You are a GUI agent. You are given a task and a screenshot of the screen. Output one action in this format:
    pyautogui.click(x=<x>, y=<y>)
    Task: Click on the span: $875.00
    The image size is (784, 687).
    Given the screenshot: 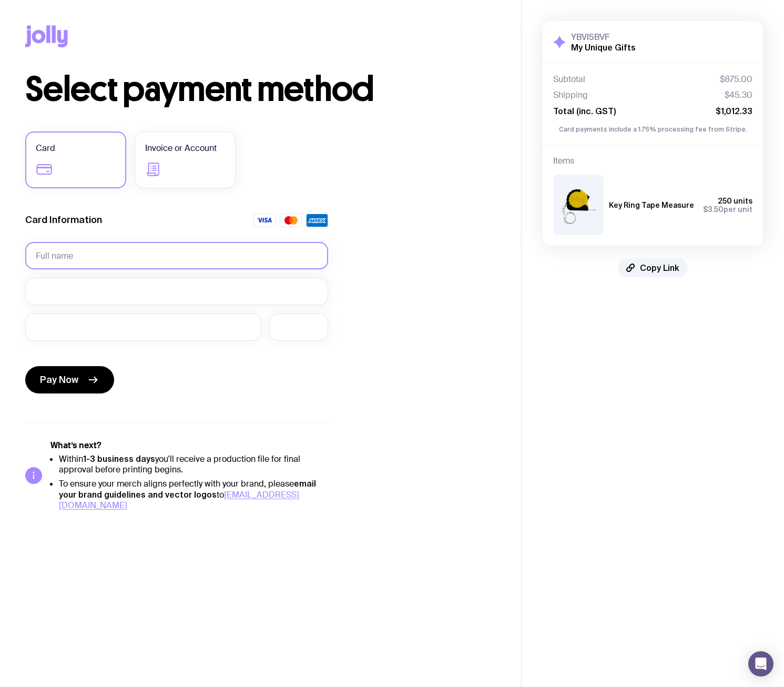 What is the action you would take?
    pyautogui.click(x=737, y=79)
    